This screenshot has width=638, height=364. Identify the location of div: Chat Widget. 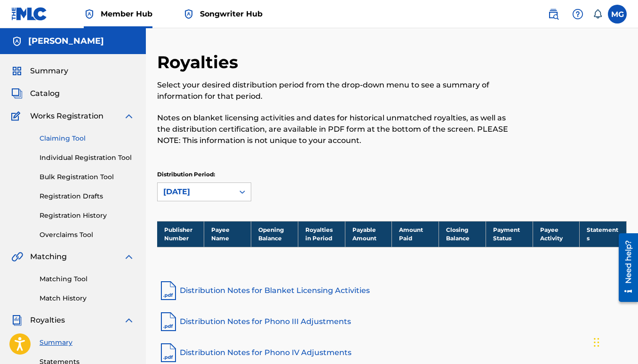
(615, 341).